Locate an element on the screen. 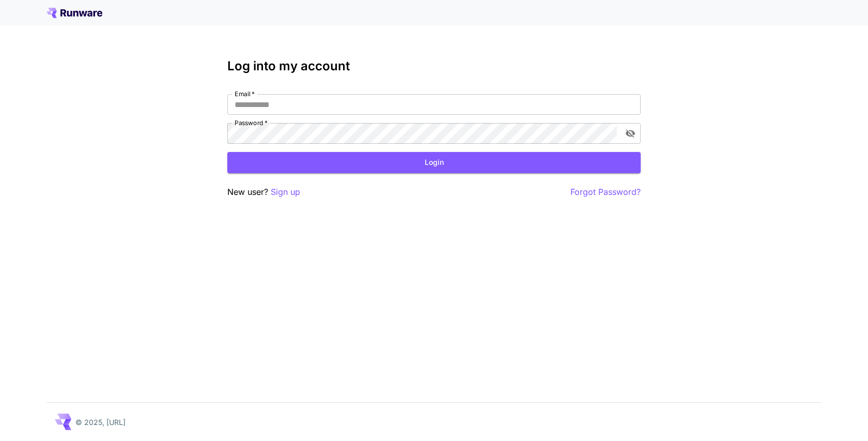 The image size is (868, 441). h3: Log into my account is located at coordinates (434, 66).